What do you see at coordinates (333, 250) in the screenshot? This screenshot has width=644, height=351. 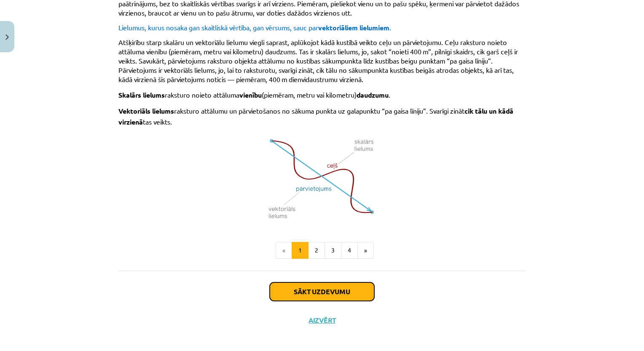 I see `button: 3` at bounding box center [333, 250].